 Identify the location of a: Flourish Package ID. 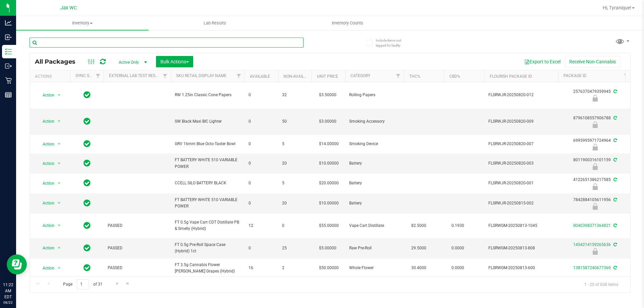
(511, 77).